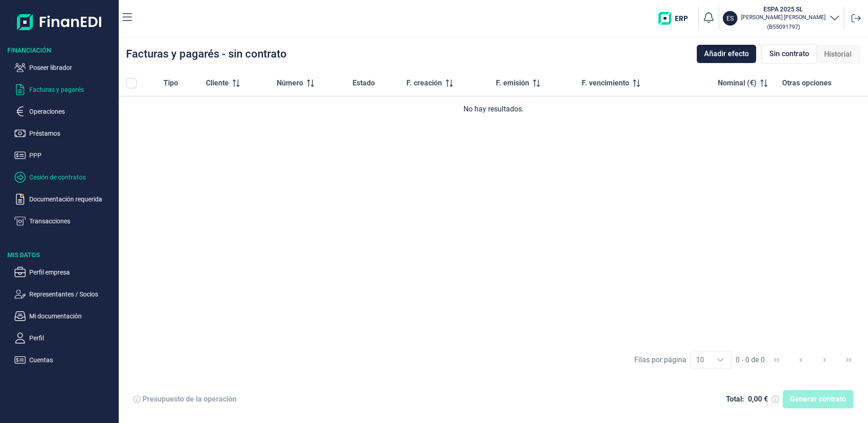 Image resolution: width=868 pixels, height=423 pixels. What do you see at coordinates (789, 54) in the screenshot?
I see `span: Sin contrato` at bounding box center [789, 54].